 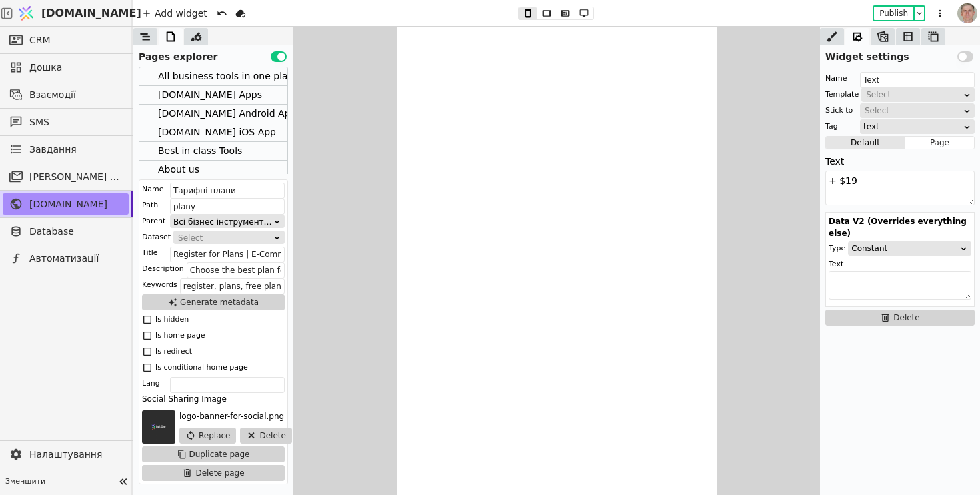 What do you see at coordinates (156, 237) in the screenshot?
I see `div: Dataset` at bounding box center [156, 237].